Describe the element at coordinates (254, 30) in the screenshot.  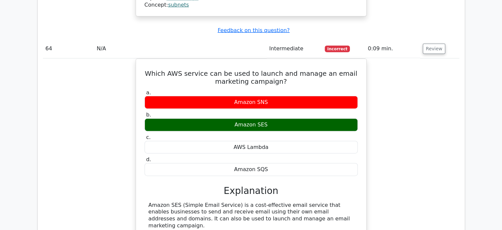
I see `u: Feedback on this question?` at that location.